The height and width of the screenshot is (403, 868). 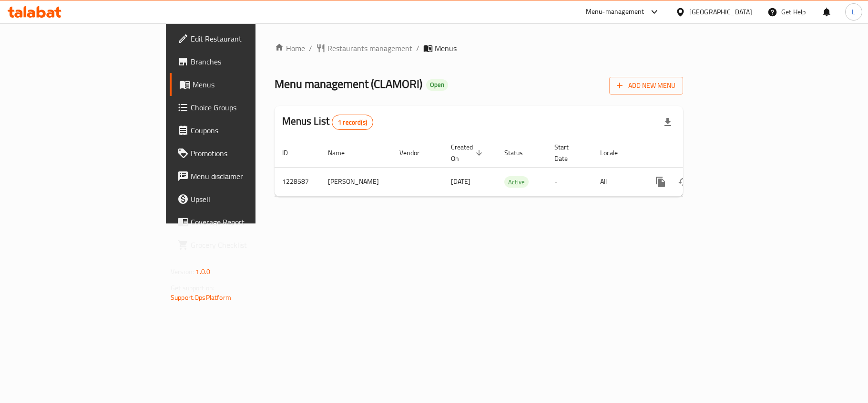 I want to click on span: Add New Menu, so click(x=646, y=85).